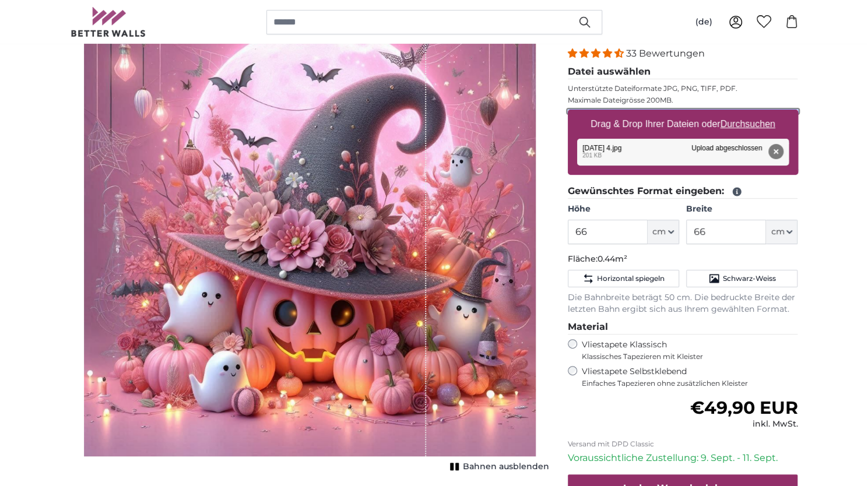 This screenshot has width=868, height=486. I want to click on button: Schwarz-Weiss, so click(741, 279).